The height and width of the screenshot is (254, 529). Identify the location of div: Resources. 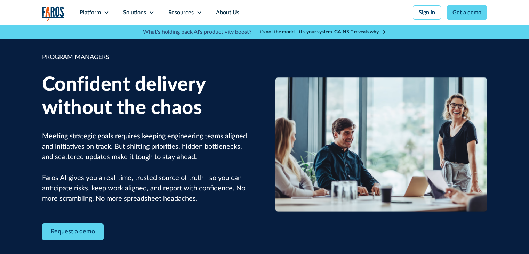
(181, 13).